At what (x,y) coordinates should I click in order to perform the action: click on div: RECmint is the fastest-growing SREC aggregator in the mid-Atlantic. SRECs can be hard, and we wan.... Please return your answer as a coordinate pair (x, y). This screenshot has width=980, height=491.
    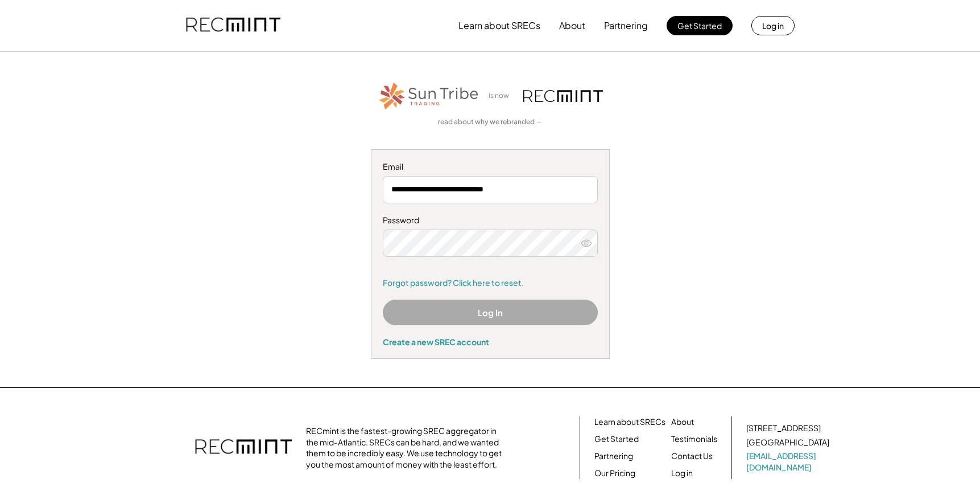
    Looking at the image, I should click on (407, 448).